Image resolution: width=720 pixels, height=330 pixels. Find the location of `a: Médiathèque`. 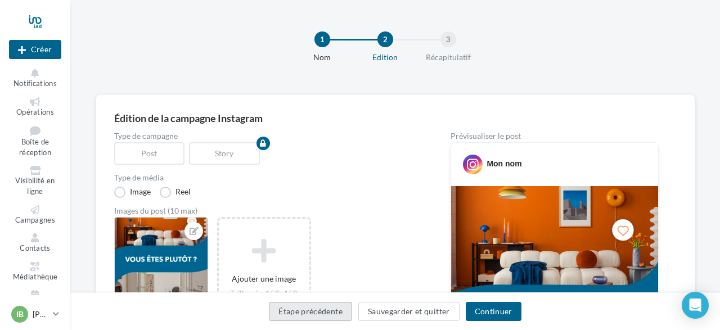

a: Médiathèque is located at coordinates (35, 272).